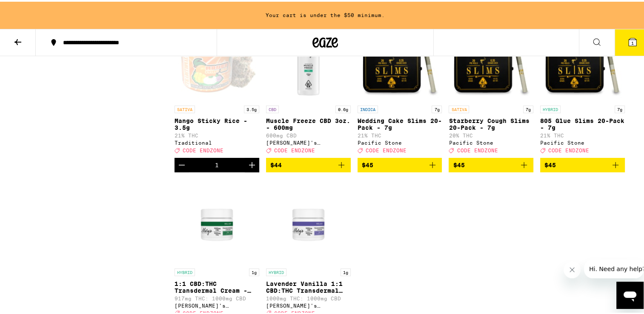 This screenshot has height=314, width=644. I want to click on span: $44, so click(276, 164).